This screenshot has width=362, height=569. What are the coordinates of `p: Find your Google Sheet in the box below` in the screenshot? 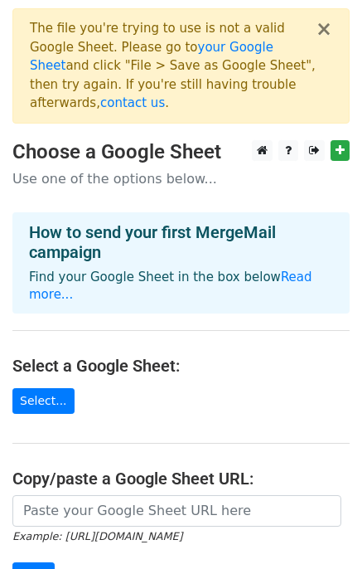 It's located at (181, 286).